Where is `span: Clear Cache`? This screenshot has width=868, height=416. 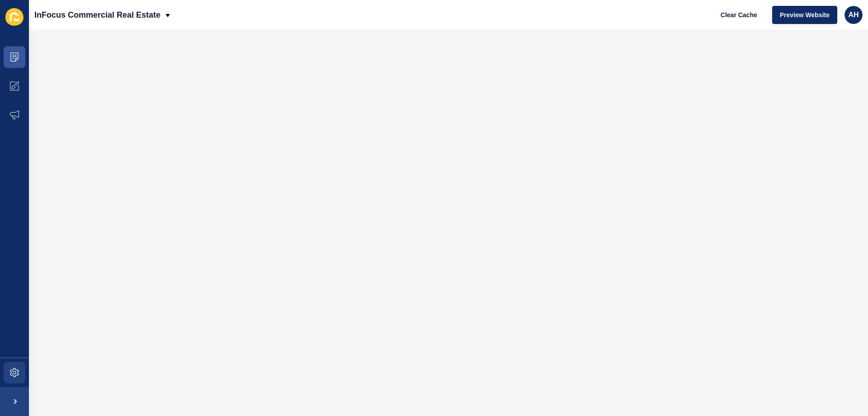
span: Clear Cache is located at coordinates (739, 15).